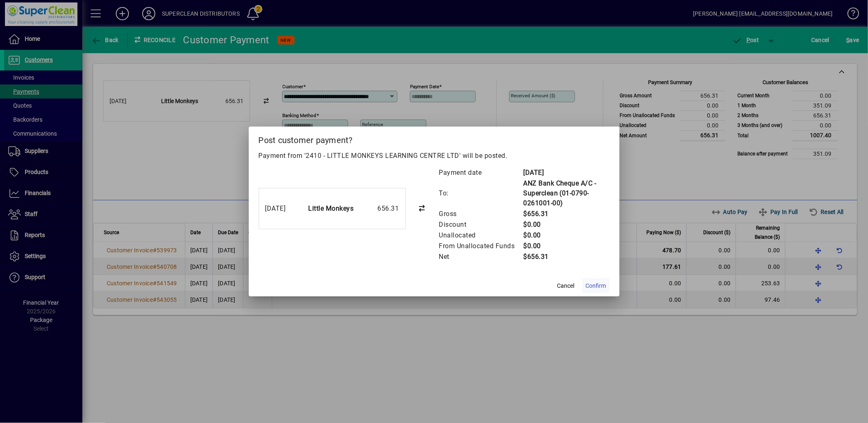 The image size is (868, 423). I want to click on h2: Post customer payment?, so click(434, 138).